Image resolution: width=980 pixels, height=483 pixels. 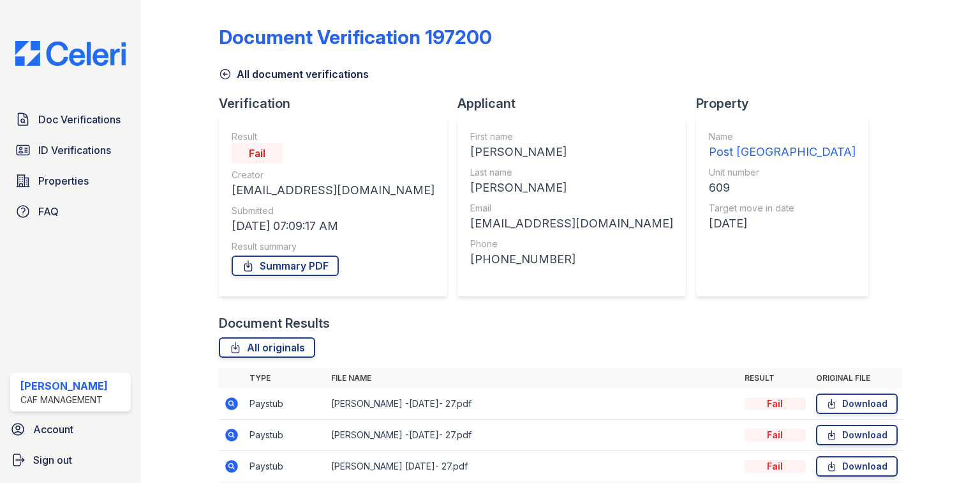 What do you see at coordinates (783, 208) in the screenshot?
I see `div: Target move in date` at bounding box center [783, 208].